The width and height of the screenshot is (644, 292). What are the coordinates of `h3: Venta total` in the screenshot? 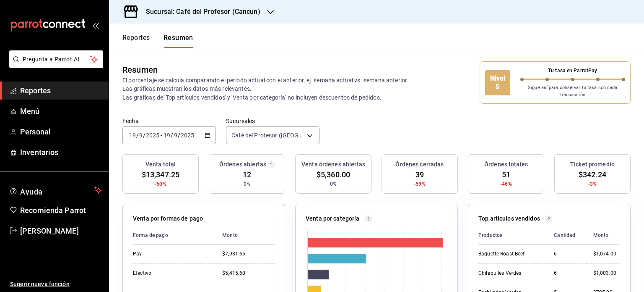 It's located at (160, 164).